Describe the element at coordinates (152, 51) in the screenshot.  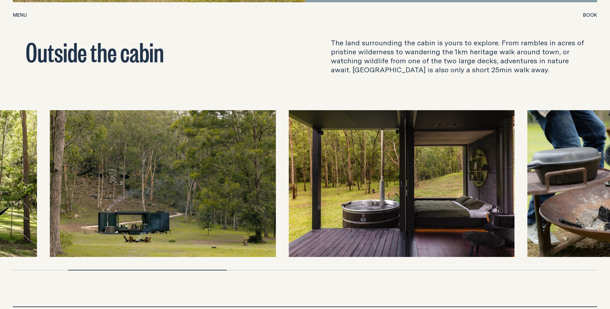
I see `h2: Outside the cabin` at that location.